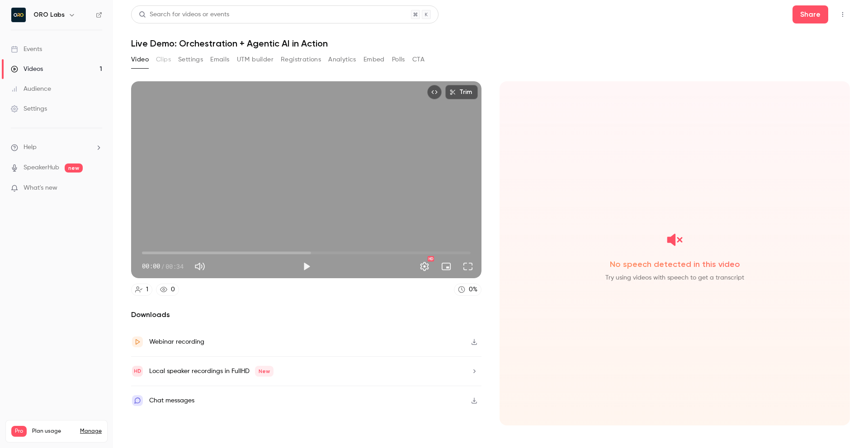  What do you see at coordinates (430, 258) in the screenshot?
I see `div: HD` at bounding box center [430, 258].